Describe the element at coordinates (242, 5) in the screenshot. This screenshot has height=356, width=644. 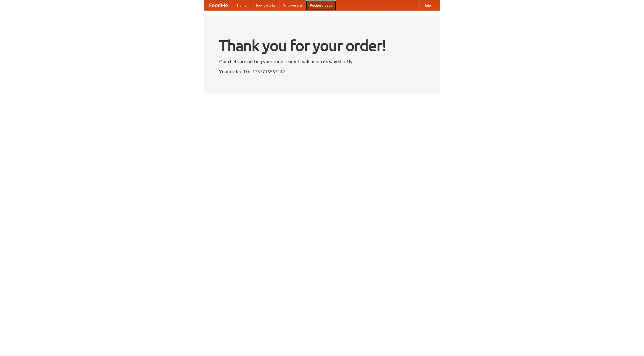
I see `a: Home` at that location.